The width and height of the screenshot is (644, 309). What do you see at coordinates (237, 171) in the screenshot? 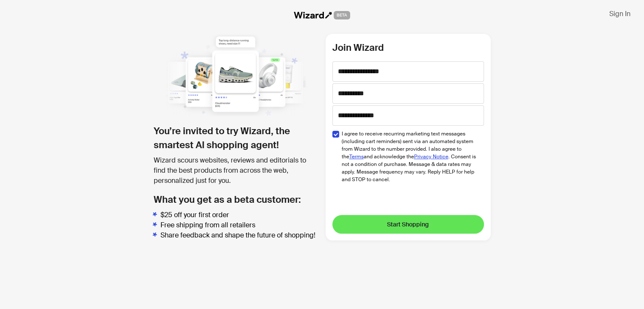
I see `div: Wizard scours websites, reviews and editorials to find the best products from across the web, per...` at bounding box center [237, 171].